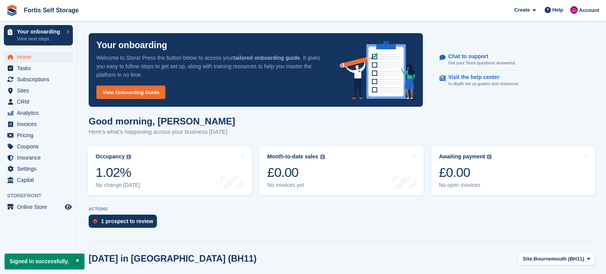  Describe the element at coordinates (51, 10) in the screenshot. I see `a: Fortis Self Storage` at that location.